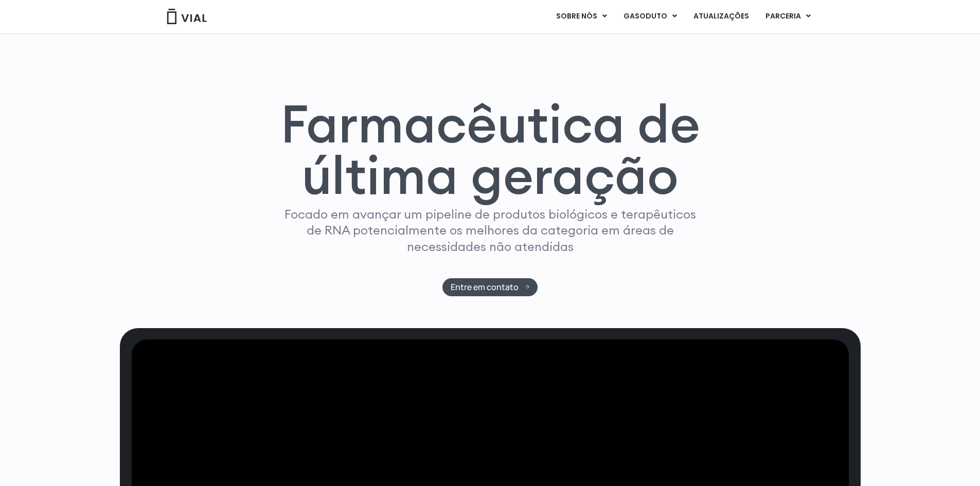 Image resolution: width=980 pixels, height=486 pixels. What do you see at coordinates (485, 287) in the screenshot?
I see `font: Entre em contato` at bounding box center [485, 287].